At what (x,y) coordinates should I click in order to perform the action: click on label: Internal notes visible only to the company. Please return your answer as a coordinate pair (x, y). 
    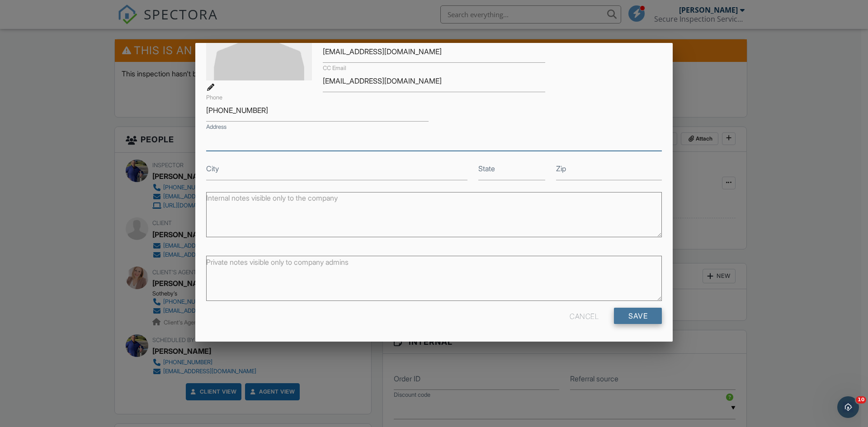
    Looking at the image, I should click on (272, 198).